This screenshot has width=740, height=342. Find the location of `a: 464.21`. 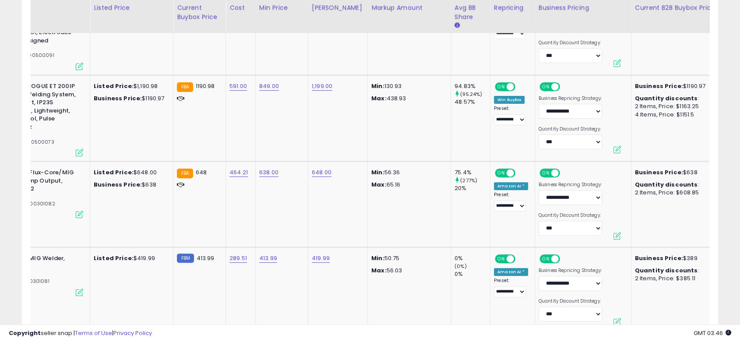

a: 464.21 is located at coordinates (239, 172).